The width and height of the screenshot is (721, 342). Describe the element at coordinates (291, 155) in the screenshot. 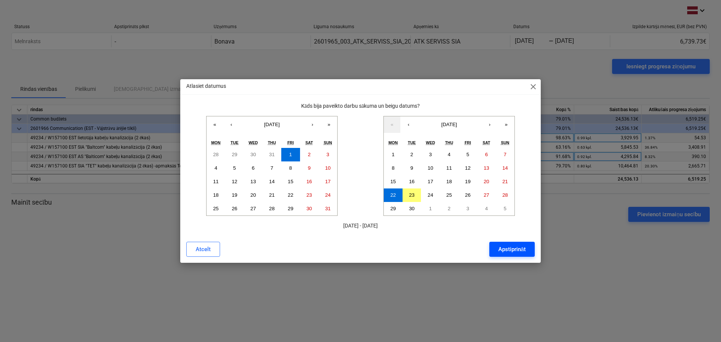

I see `button: August 1, 2025` at that location.